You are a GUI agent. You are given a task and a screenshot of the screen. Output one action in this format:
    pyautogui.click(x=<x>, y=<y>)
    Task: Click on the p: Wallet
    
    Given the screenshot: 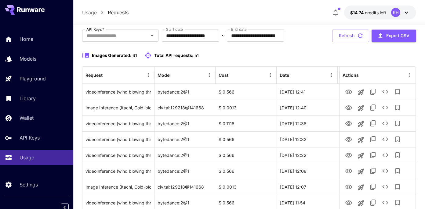 What is the action you would take?
    pyautogui.click(x=27, y=118)
    